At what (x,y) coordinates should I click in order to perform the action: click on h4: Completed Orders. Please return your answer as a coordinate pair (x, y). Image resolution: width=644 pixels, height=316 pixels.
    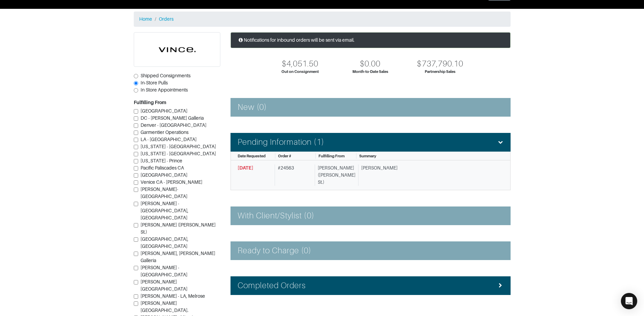
    Looking at the image, I should click on (271, 286).